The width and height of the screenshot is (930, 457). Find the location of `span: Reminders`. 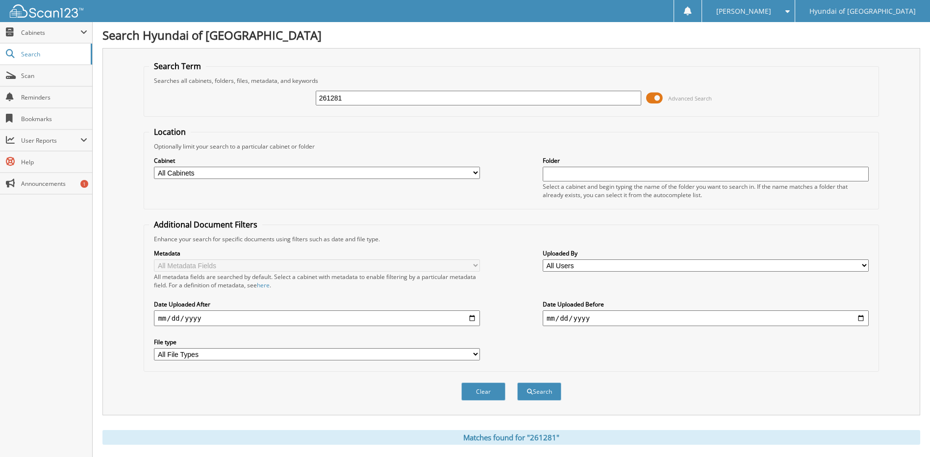

span: Reminders is located at coordinates (54, 97).